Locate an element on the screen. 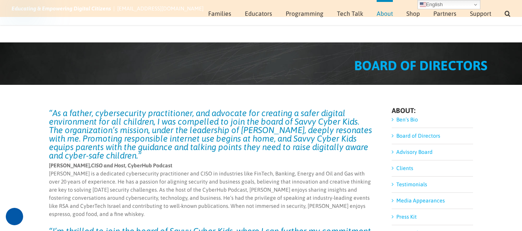  a: Testimonials is located at coordinates (411, 184).